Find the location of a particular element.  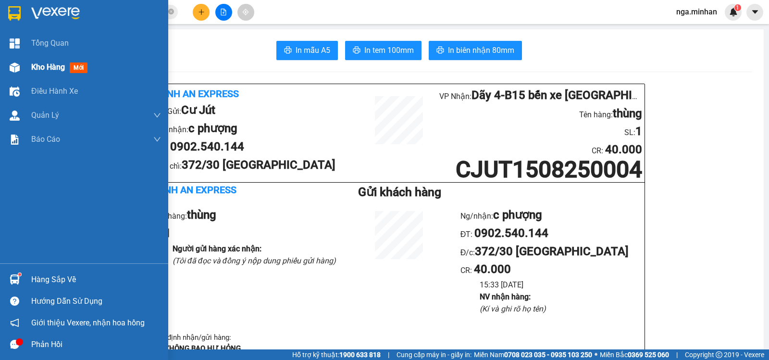

span: Cung cấp máy in - giấy in: is located at coordinates (434, 355).